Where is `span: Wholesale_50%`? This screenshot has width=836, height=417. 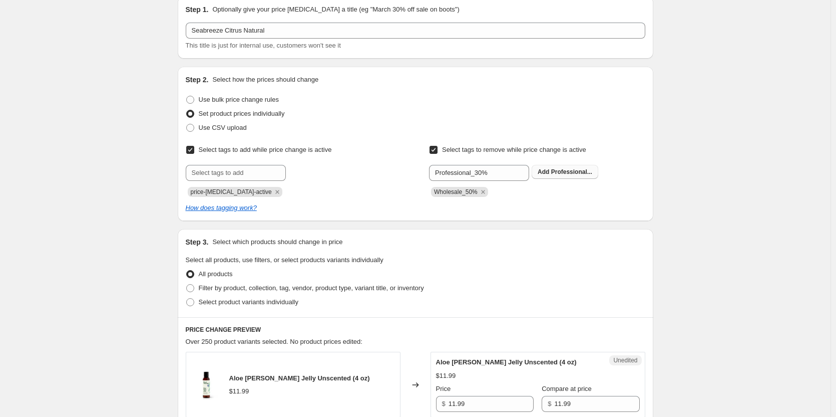
span: Wholesale_50% is located at coordinates (456, 192).